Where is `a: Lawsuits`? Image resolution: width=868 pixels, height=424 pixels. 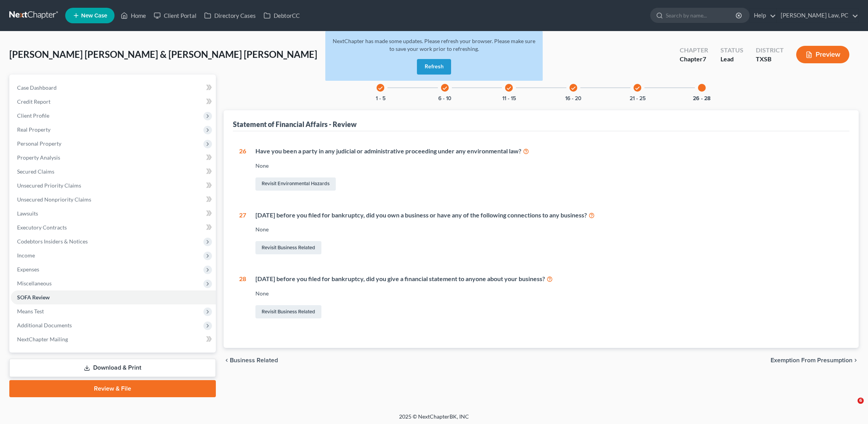 a: Lawsuits is located at coordinates (114, 214).